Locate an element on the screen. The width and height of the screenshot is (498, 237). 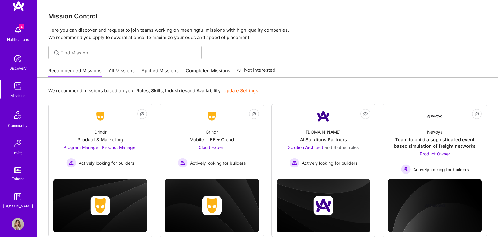
img: teamwork is located at coordinates (18, 86).